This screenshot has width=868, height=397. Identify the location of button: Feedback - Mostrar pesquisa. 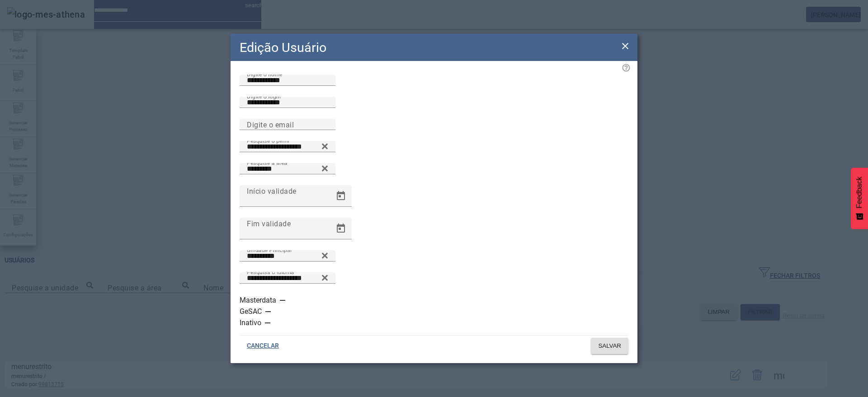
(859, 198).